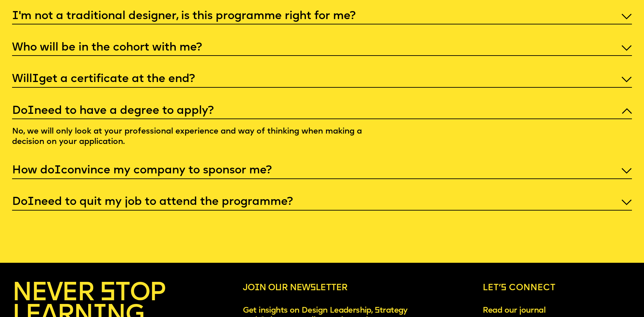 The height and width of the screenshot is (317, 644). I want to click on p: 'm not a traditional designer, is this programme right for me?, so click(322, 17).